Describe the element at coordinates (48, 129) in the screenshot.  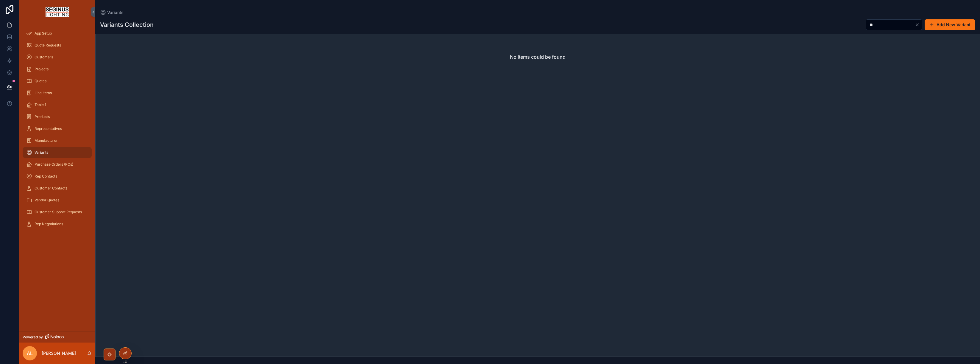
I see `span: Representatives` at that location.